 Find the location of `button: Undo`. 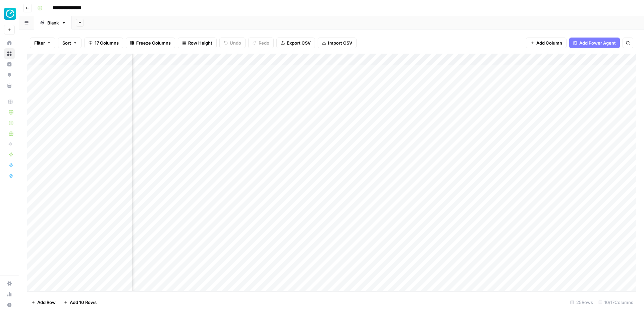

button: Undo is located at coordinates (232, 43).